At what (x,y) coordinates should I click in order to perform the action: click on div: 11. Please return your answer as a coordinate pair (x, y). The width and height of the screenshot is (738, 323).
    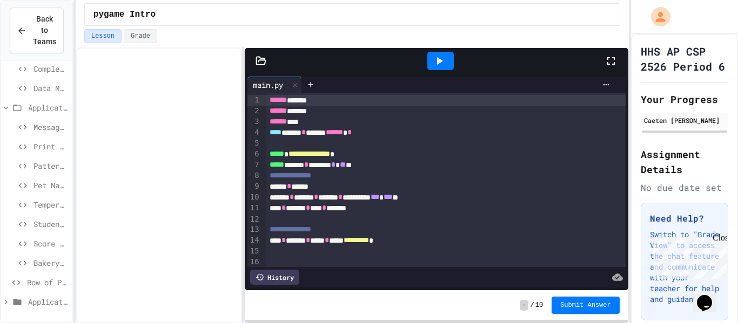
    Looking at the image, I should click on (254, 208).